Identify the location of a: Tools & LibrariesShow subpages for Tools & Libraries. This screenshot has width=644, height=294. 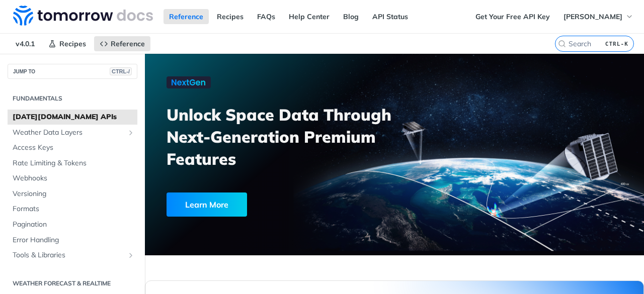
(72, 255).